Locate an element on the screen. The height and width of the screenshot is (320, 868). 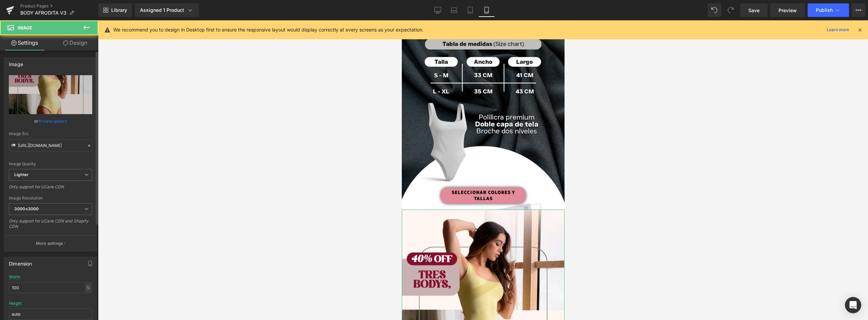
p: We recommend you to design in Desktop first to ensure the responsive layout would display correct... is located at coordinates (268, 30).